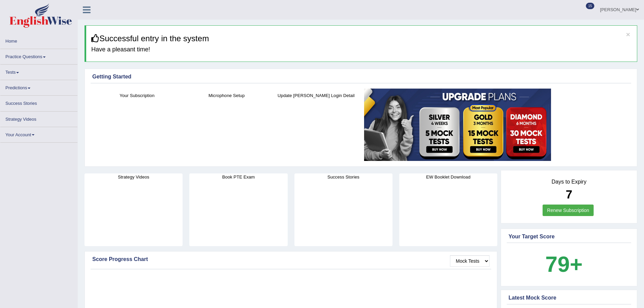  Describe the element at coordinates (39, 86) in the screenshot. I see `a: Predictions` at that location.